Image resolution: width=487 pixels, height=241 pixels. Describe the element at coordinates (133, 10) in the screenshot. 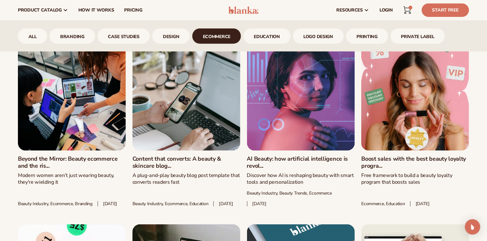

I see `span: pricing` at that location.